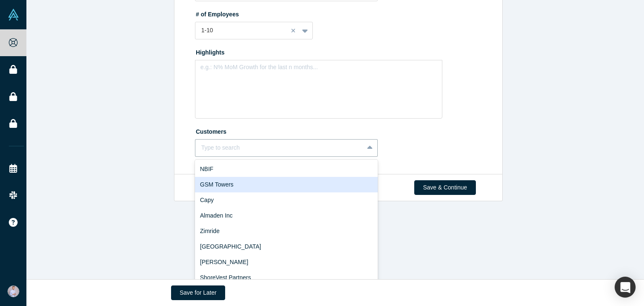  I want to click on label: Highlights, so click(339, 51).